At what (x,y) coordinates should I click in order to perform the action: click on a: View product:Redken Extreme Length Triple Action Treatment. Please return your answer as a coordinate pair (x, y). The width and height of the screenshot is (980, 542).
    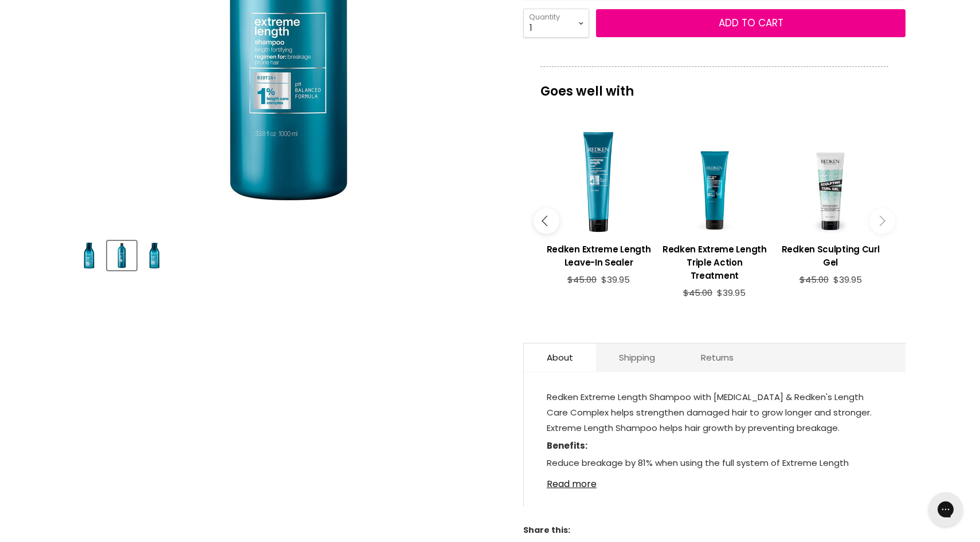
    Looking at the image, I should click on (714, 261).